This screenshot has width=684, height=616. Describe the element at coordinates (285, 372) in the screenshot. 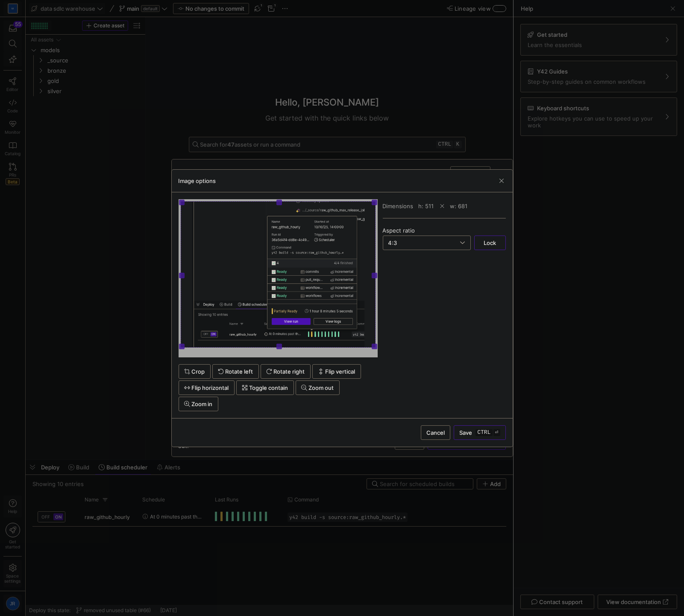

I see `button: Rotate right` at that location.